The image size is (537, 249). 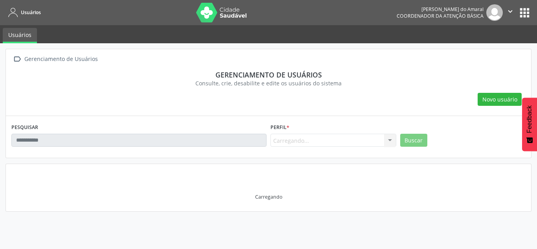 What do you see at coordinates (500, 99) in the screenshot?
I see `span: Novo usuário` at bounding box center [500, 99].